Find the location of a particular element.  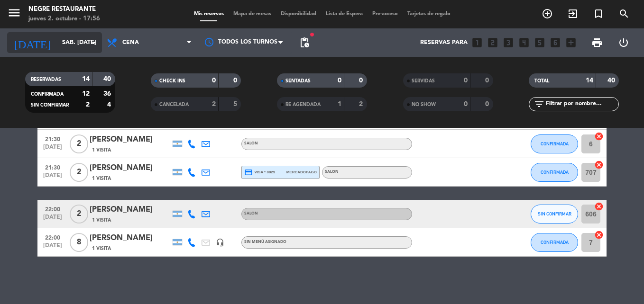

span: Cena is located at coordinates (130, 43).